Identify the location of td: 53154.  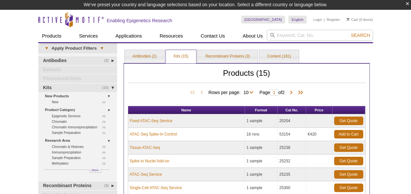
(291, 134).